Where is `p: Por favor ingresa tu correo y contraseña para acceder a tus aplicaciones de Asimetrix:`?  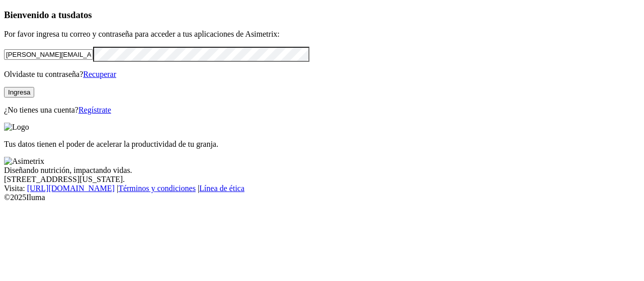
p: Por favor ingresa tu correo y contraseña para acceder a tus aplicaciones de Asimetrix: is located at coordinates (322, 34).